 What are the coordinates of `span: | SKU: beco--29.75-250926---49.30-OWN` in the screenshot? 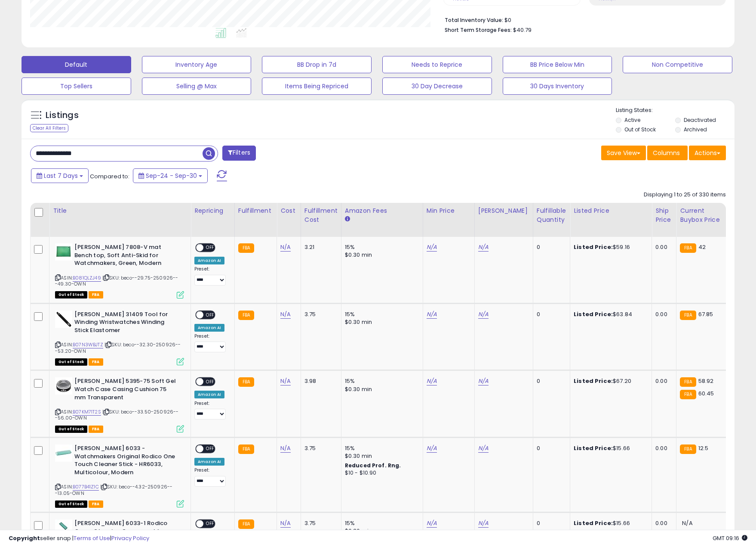 It's located at (117, 281).